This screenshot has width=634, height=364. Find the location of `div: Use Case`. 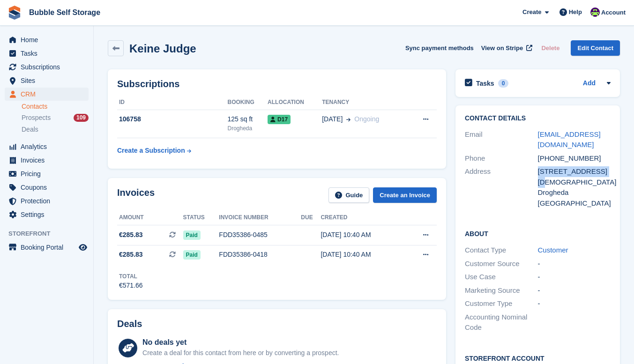

div: Use Case is located at coordinates (501, 277).